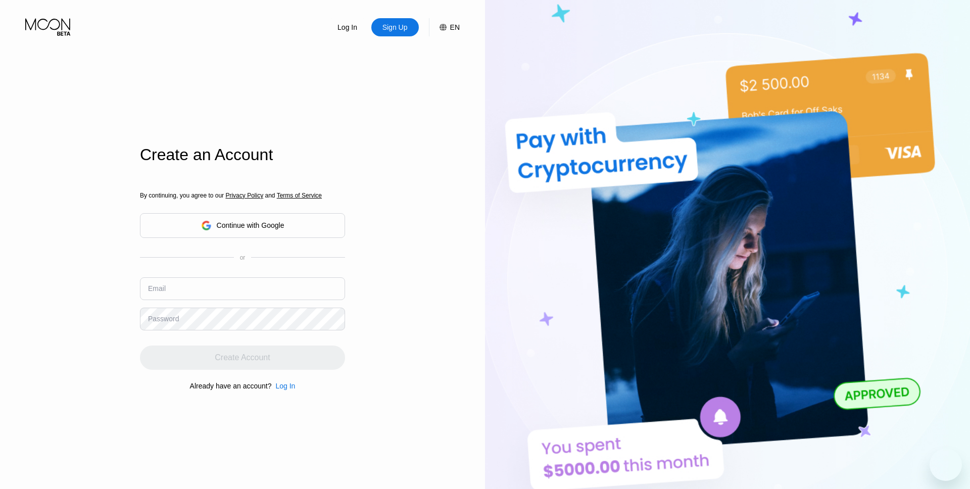 Image resolution: width=970 pixels, height=489 pixels. I want to click on div: Email, so click(157, 289).